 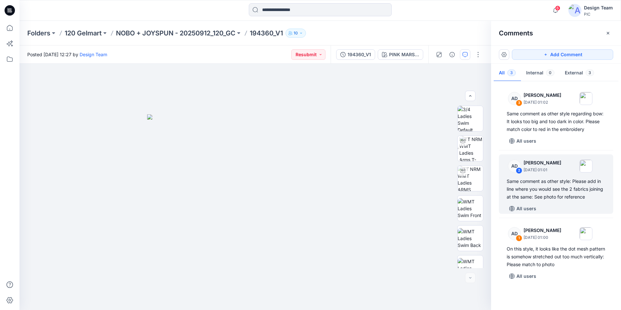 I want to click on img: TT NRM WMT Ladies ARMS DOWN, so click(x=470, y=178).